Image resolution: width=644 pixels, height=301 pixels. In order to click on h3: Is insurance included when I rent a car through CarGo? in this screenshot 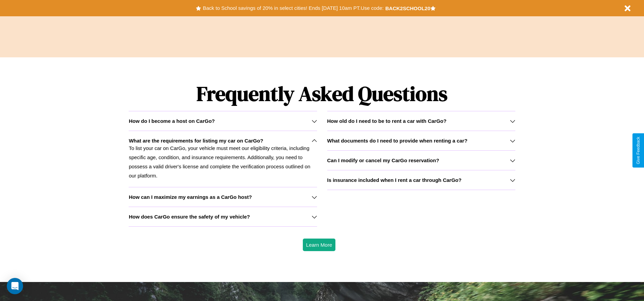, I will do `click(395, 180)`.